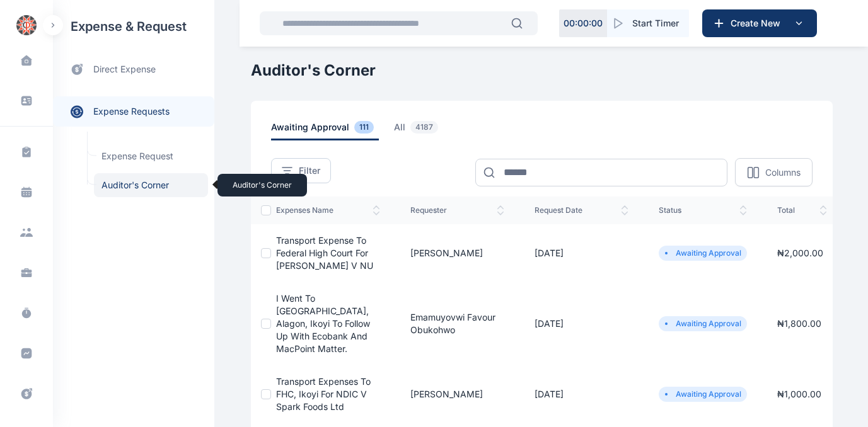  I want to click on span: Create New, so click(758, 23).